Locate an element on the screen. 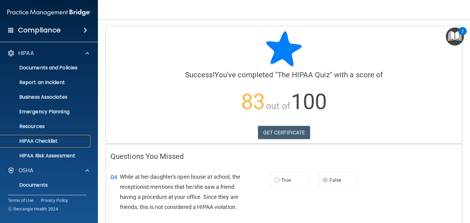 This screenshot has width=470, height=223. p: Emergency Planning is located at coordinates (46, 112).